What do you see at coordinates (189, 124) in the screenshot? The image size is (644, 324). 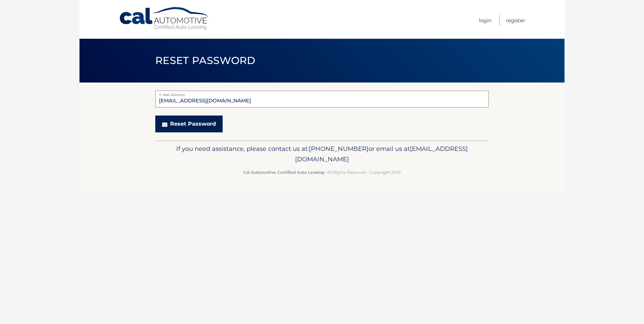 I see `button: Reset Password` at bounding box center [189, 124].